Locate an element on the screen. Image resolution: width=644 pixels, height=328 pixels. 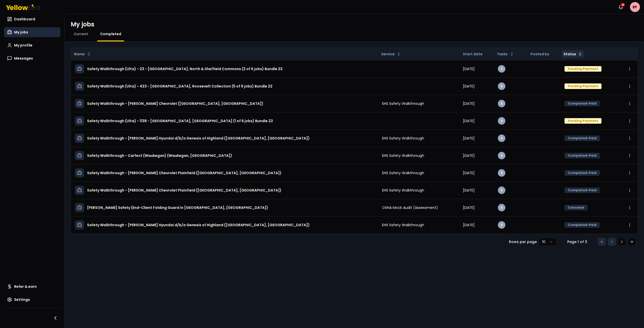
a: My jobs is located at coordinates (32, 32).